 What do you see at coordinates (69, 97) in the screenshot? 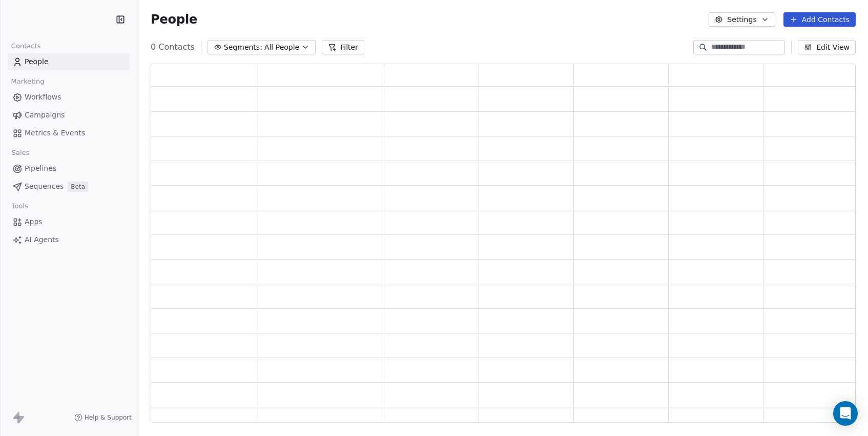
I see `a: Workflows` at bounding box center [69, 97].